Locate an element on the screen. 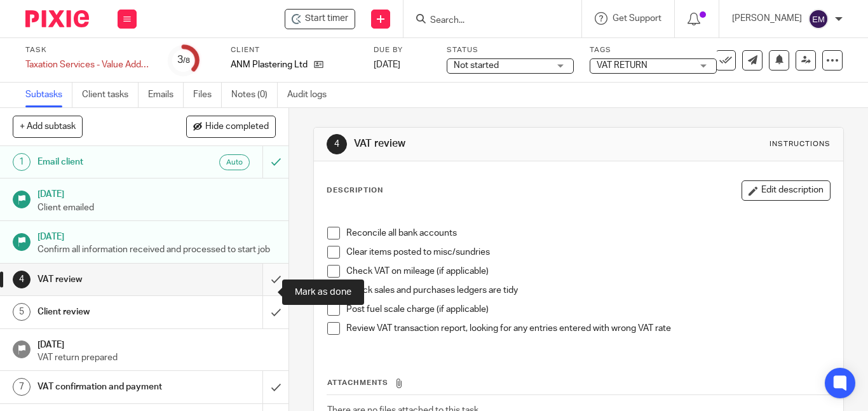  div: Taxation Services - Value Added Tax (VAT) is located at coordinates (89, 65).